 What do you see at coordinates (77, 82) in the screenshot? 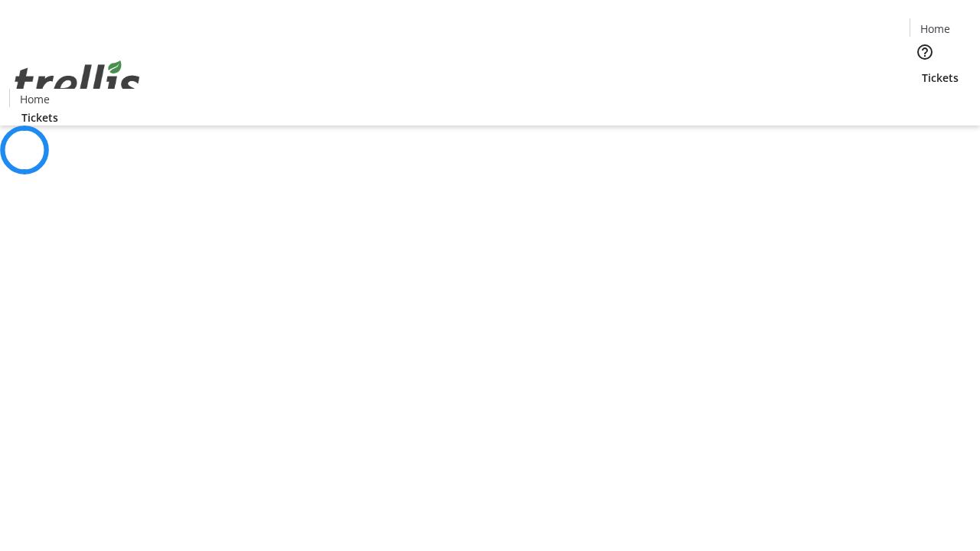
I see `img: Orient E2E Organization s9BTNrfZUc's Logo` at bounding box center [77, 82].